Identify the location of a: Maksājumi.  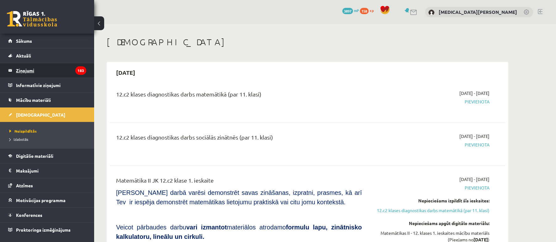
(47, 170).